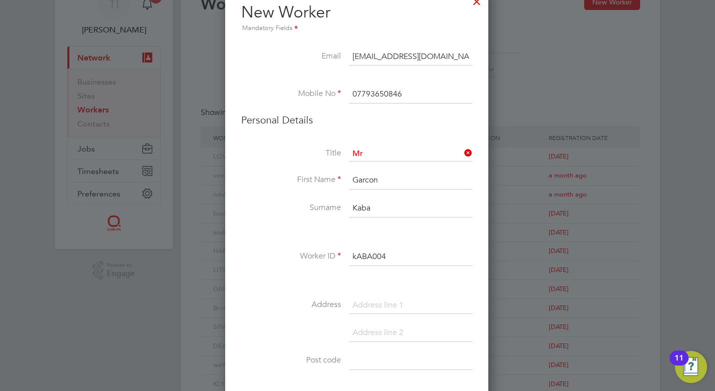 The image size is (715, 391). What do you see at coordinates (291, 56) in the screenshot?
I see `label: Email` at bounding box center [291, 56].